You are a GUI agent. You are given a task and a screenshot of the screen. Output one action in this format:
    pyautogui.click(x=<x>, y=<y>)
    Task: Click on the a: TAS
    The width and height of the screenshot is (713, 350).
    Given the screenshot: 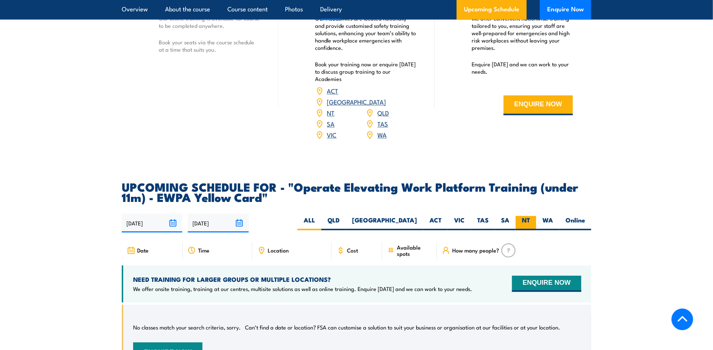 What is the action you would take?
    pyautogui.click(x=382, y=124)
    